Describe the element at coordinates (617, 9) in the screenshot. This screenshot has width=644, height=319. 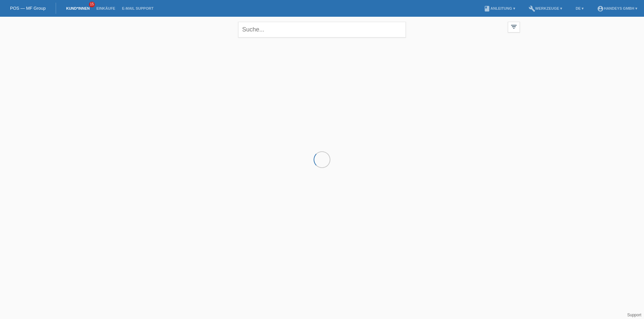
I see `a: account_circleHandeys GmbH ▾` at that location.